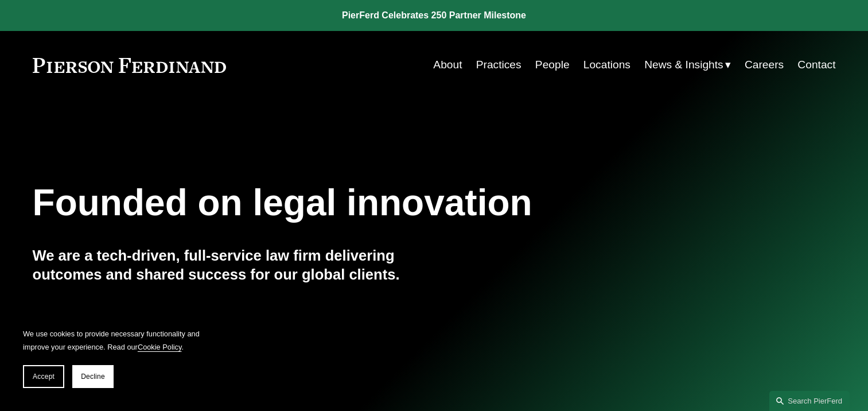 The height and width of the screenshot is (411, 868). Describe the element at coordinates (816, 65) in the screenshot. I see `a: Contact` at that location.